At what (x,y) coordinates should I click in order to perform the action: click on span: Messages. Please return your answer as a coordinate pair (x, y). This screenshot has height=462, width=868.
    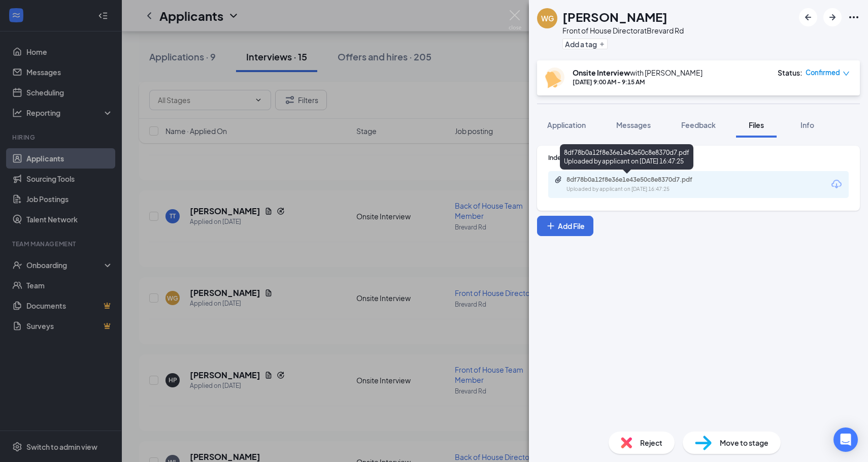
    Looking at the image, I should click on (633, 125).